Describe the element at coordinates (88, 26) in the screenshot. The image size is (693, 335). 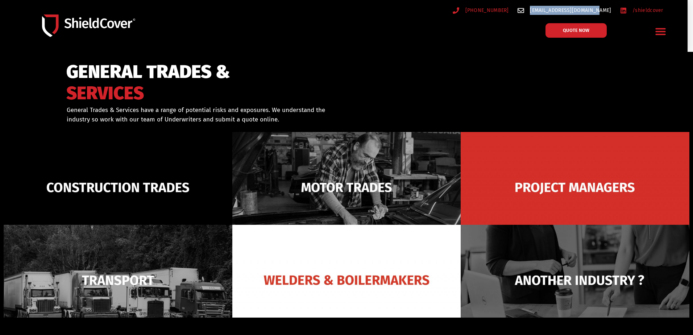
I see `img: Shield-Cover-Underwriting-Australia-logo-full` at that location.